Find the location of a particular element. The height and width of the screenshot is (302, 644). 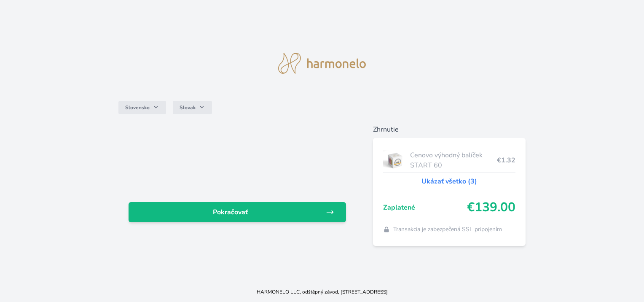

button: Slovak is located at coordinates (192, 108).